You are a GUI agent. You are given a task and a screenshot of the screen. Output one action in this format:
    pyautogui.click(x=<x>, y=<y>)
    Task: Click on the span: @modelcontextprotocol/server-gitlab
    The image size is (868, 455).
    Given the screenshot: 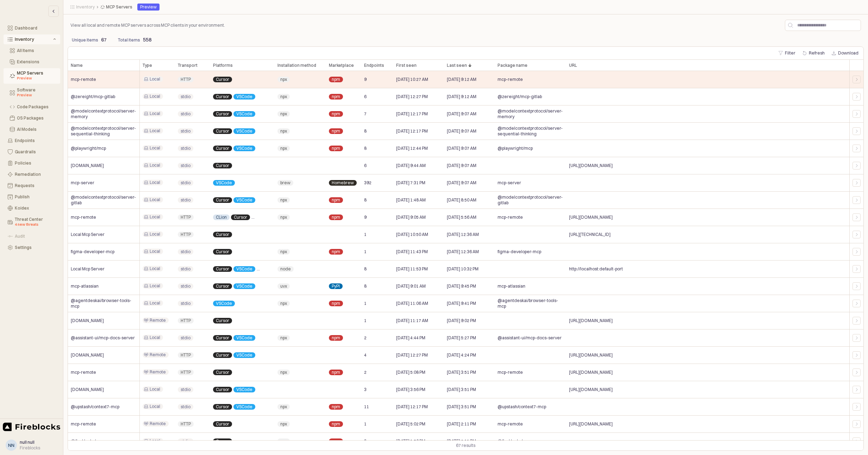 What is the action you would take?
    pyautogui.click(x=530, y=200)
    